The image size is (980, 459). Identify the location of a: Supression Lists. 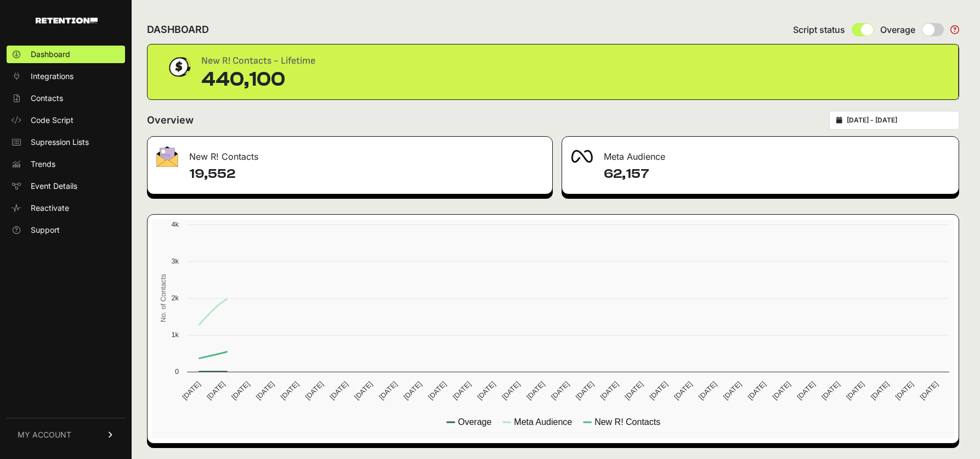
(66, 142).